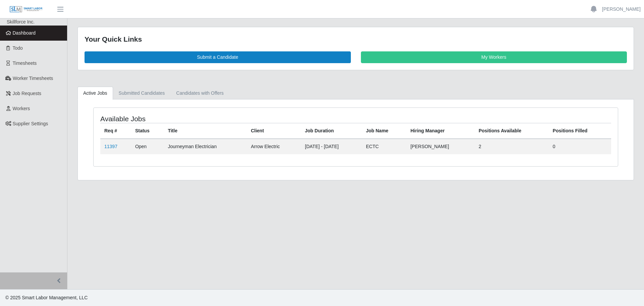 Image resolution: width=644 pixels, height=306 pixels. Describe the element at coordinates (200, 93) in the screenshot. I see `a: Candidates with Offers` at that location.